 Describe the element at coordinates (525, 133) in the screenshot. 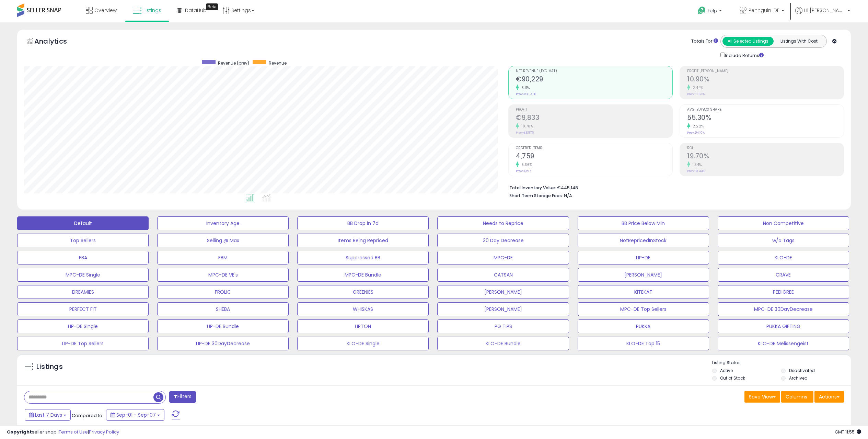

I see `small: Prev: €8,876` at that location.